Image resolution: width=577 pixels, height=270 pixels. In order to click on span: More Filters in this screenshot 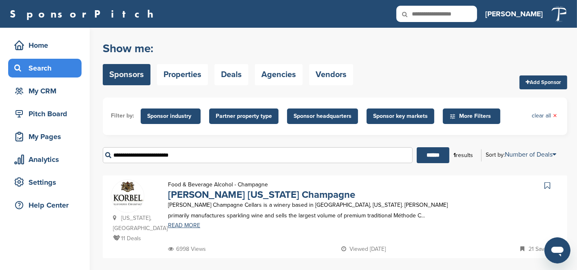, I will do `click(473, 116)`.